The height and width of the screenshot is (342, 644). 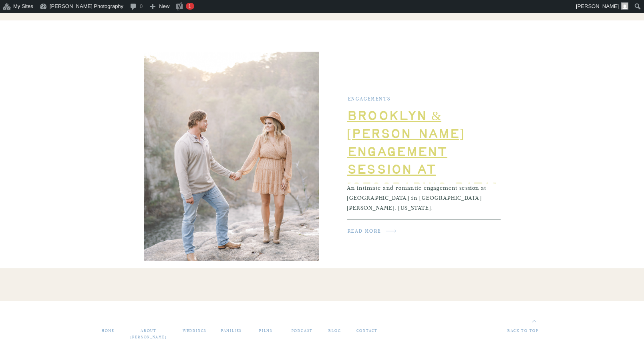 What do you see at coordinates (515, 331) in the screenshot?
I see `a: back to top` at bounding box center [515, 331].